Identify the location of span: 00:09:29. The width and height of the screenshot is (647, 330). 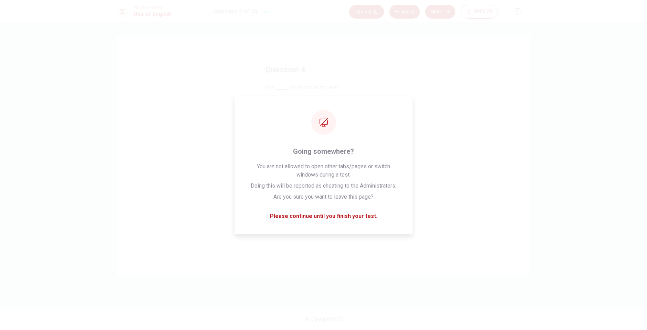
(483, 12).